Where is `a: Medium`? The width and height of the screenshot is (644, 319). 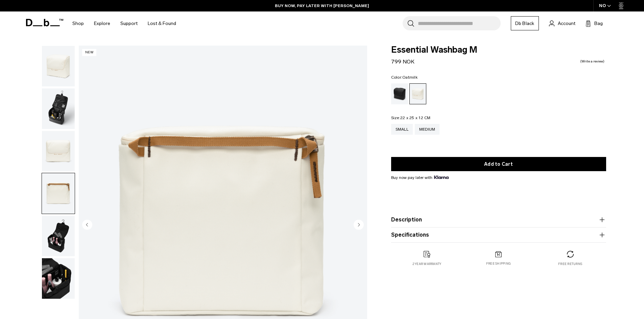
a: Medium is located at coordinates (428, 129).